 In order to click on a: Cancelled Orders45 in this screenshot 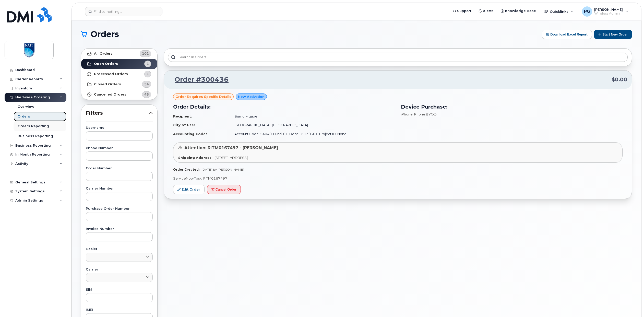, I will do `click(119, 95)`.